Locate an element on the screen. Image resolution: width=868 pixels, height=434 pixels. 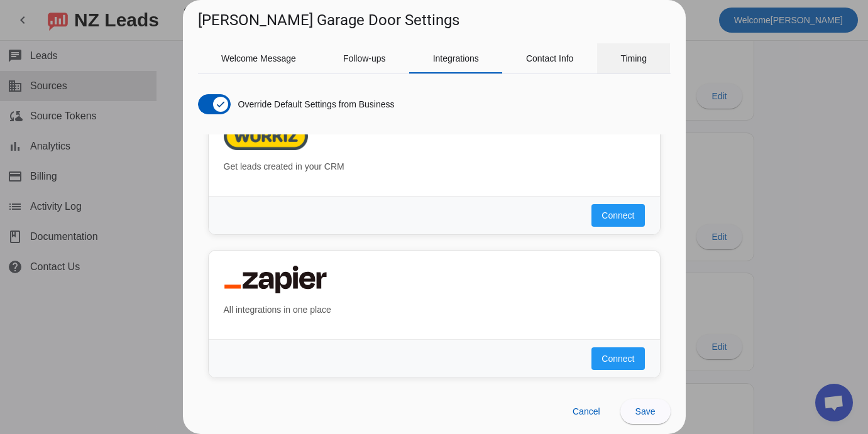
span: Timing is located at coordinates (633, 59).